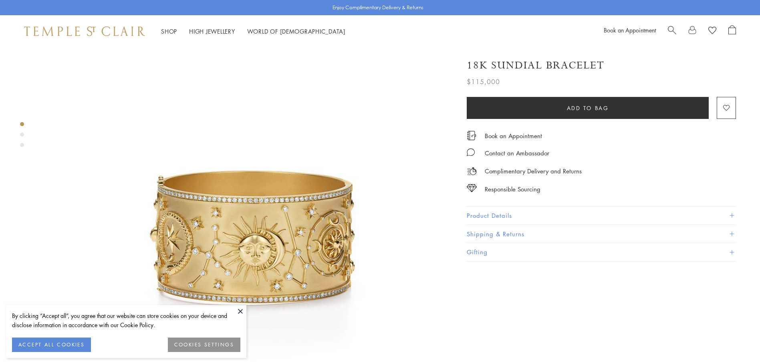 This screenshot has width=760, height=364. What do you see at coordinates (378, 8) in the screenshot?
I see `p: Enjoy Complimentary Delivery & Returns` at bounding box center [378, 8].